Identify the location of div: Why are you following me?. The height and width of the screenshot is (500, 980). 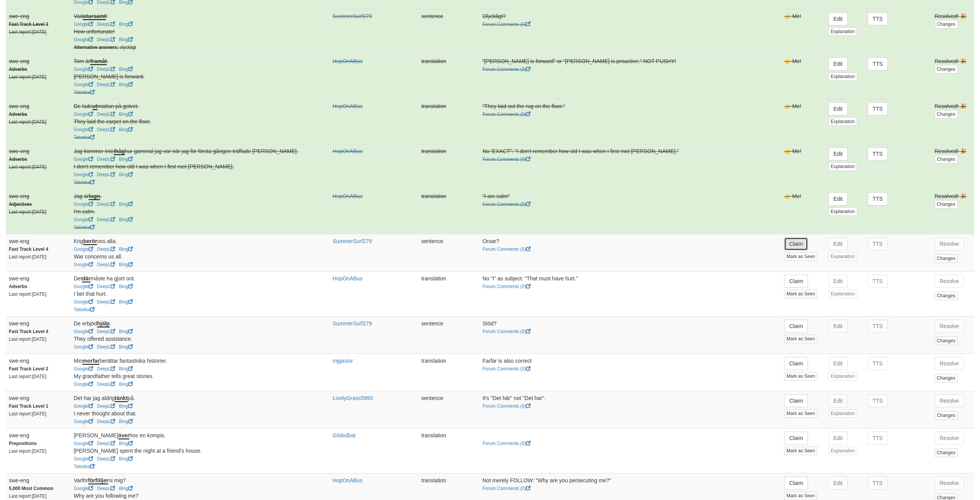
(200, 496).